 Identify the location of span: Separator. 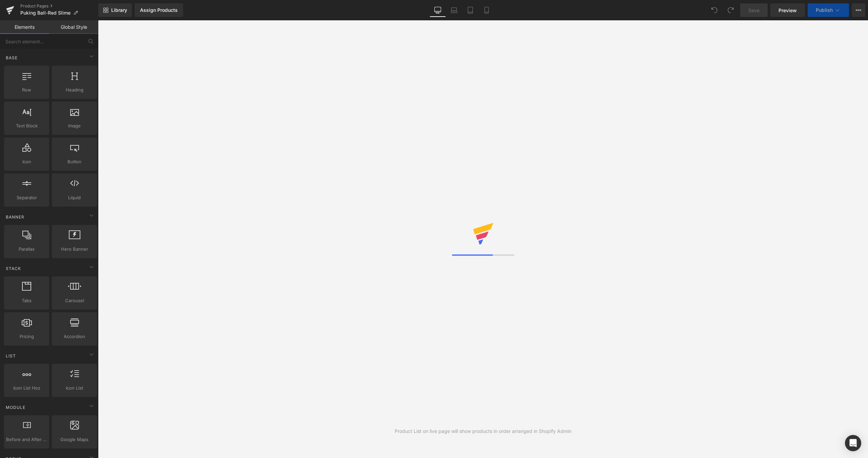
(27, 197).